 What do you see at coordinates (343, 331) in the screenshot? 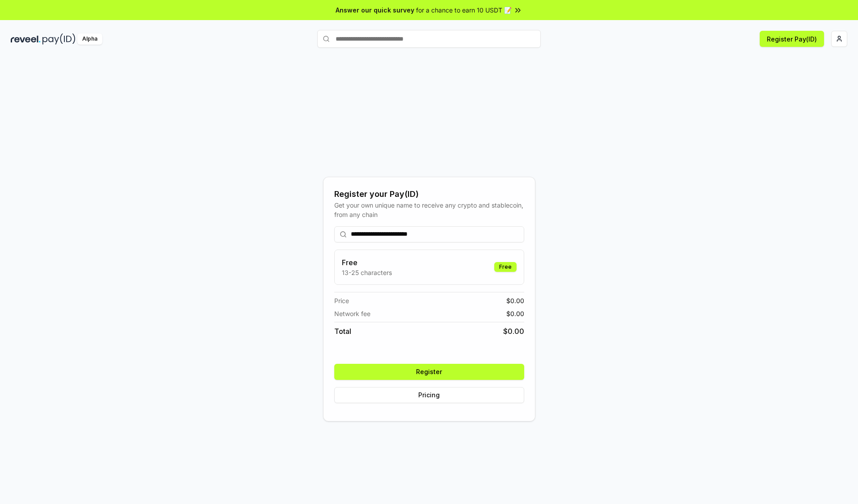
I see `span: Total` at bounding box center [343, 331].